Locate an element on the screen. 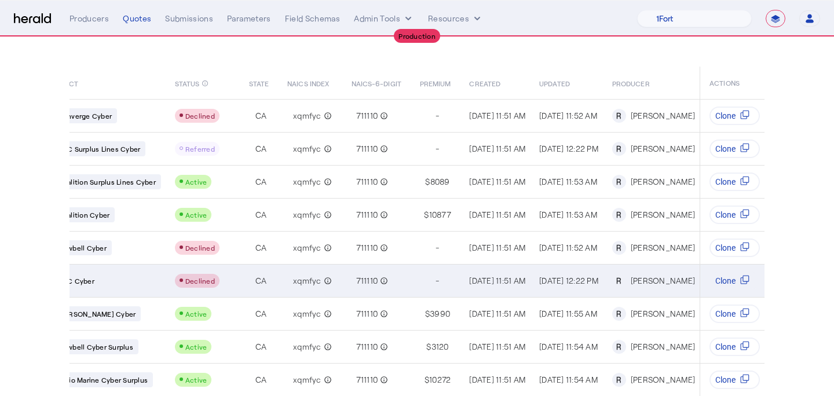 The width and height of the screenshot is (834, 396). span: Coalition Cyber is located at coordinates (84, 215).